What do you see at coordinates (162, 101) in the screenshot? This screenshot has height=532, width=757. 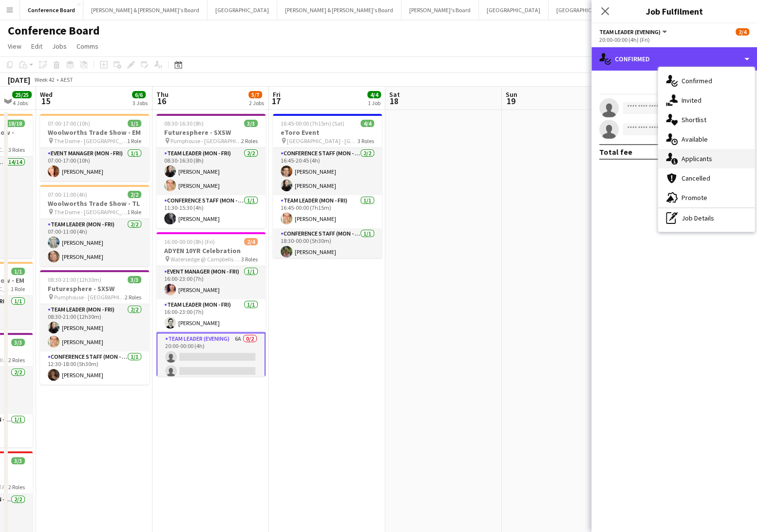 I see `span: 16` at bounding box center [162, 101].